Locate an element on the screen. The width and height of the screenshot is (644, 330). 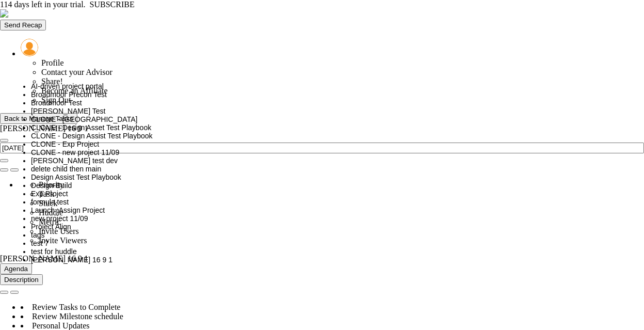
span: Launch :Assign Project is located at coordinates (67, 210).